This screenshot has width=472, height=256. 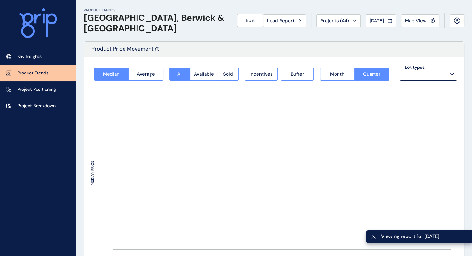 What do you see at coordinates (123, 51) in the screenshot?
I see `p: Product Price Movement` at bounding box center [123, 51].